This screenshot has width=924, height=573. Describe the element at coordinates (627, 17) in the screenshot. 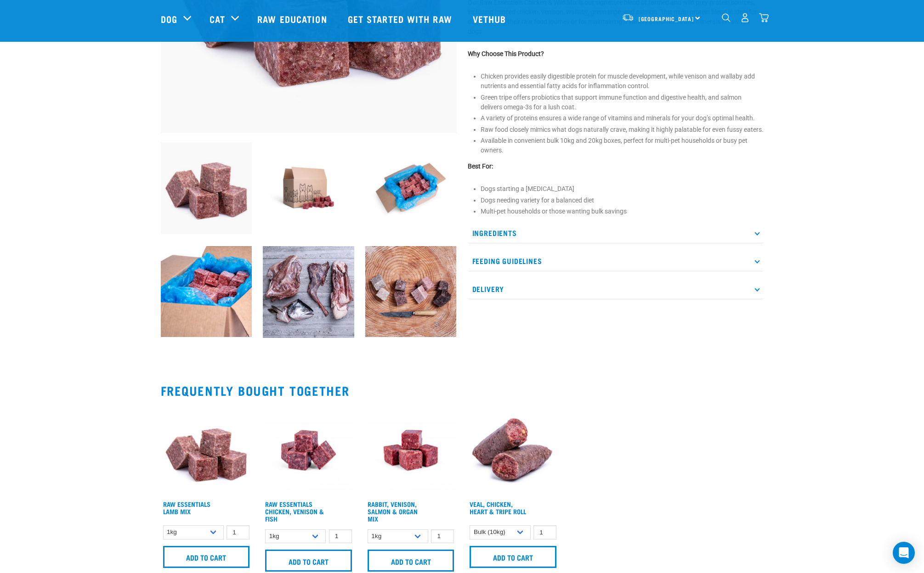

I see `img: van-moving.png` at that location.